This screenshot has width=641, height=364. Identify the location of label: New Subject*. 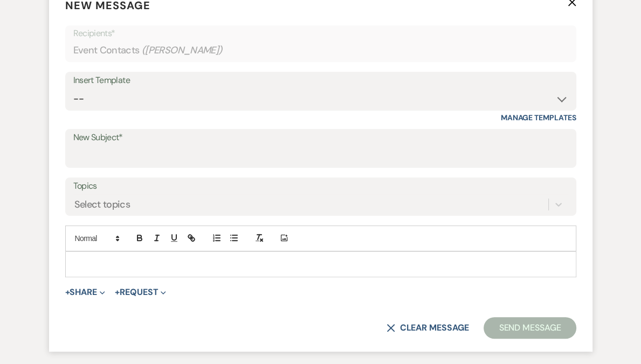
(321, 138).